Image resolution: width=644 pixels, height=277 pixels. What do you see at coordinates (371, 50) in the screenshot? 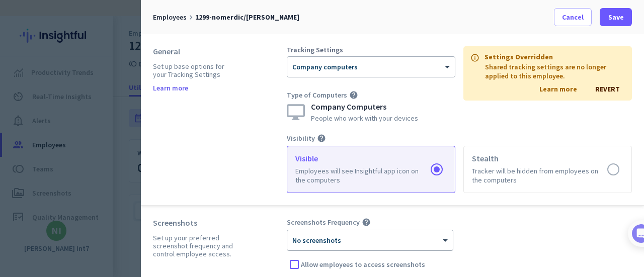
I see `div: Tracking Settings` at bounding box center [371, 50].